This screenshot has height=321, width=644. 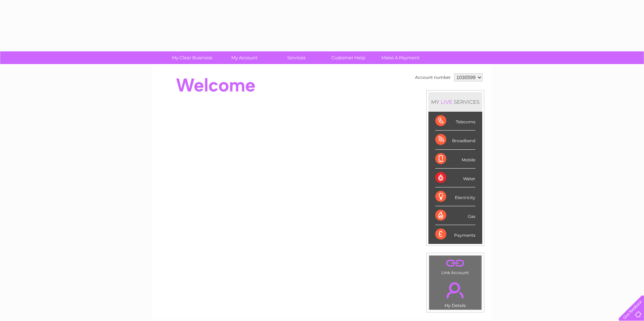 I want to click on div: Payments, so click(x=455, y=235).